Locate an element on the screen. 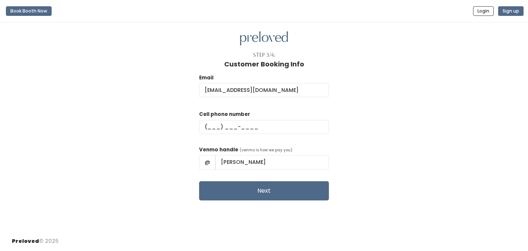 The image size is (528, 251). h1: Customer Booking Info is located at coordinates (264, 64).